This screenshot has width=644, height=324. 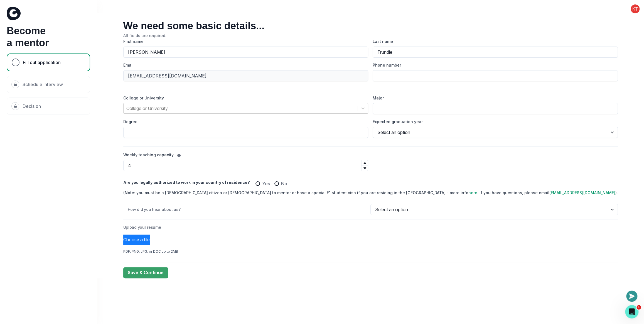 I want to click on label: Email, so click(x=244, y=65).